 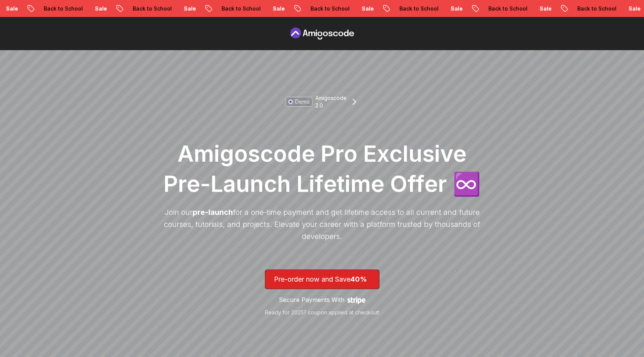 I want to click on p: Amigoscode 2.0, so click(x=331, y=102).